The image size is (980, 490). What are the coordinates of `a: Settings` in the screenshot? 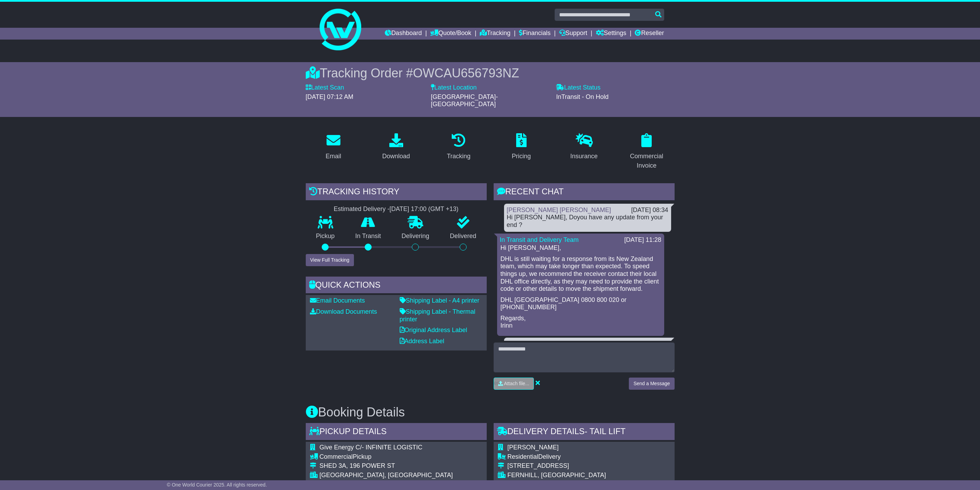 It's located at (612, 34).